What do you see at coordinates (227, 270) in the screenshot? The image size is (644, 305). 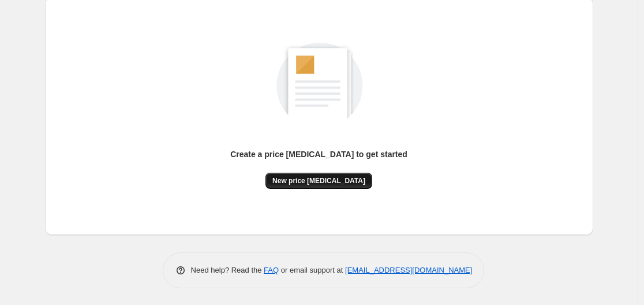 I see `span: Need help? Read the` at bounding box center [227, 270].